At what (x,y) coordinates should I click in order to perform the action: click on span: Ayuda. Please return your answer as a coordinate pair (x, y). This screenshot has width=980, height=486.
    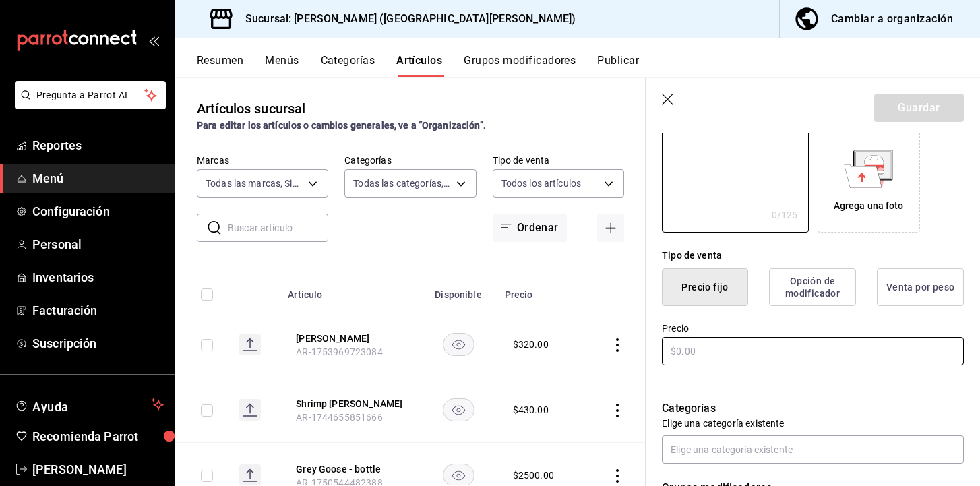
    Looking at the image, I should click on (89, 405).